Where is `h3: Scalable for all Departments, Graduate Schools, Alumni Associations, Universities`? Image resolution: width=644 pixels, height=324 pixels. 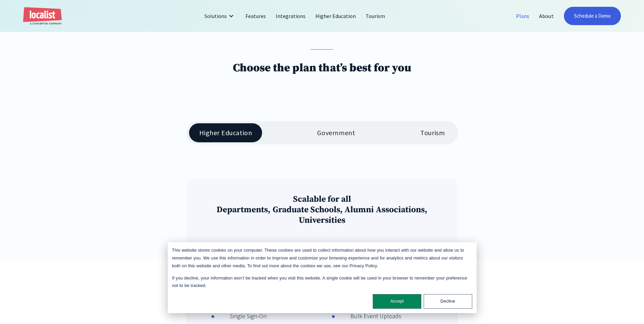
h3: Scalable for all Departments, Graduate Schools, Alumni Associations, Universities is located at coordinates (322, 209).